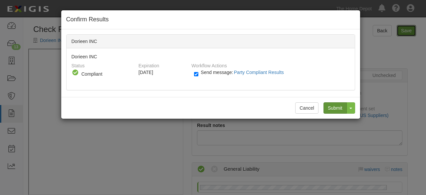 The width and height of the screenshot is (426, 195). I want to click on div: Compliant, so click(107, 74).